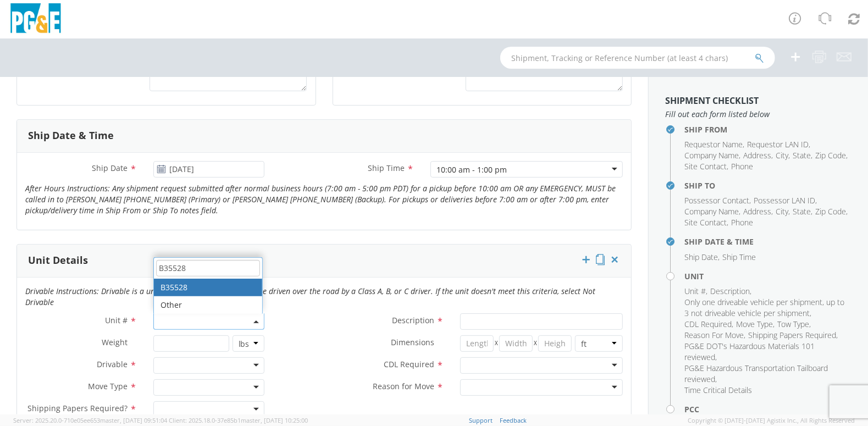  I want to click on span: Possessor LAN ID, so click(784, 200).